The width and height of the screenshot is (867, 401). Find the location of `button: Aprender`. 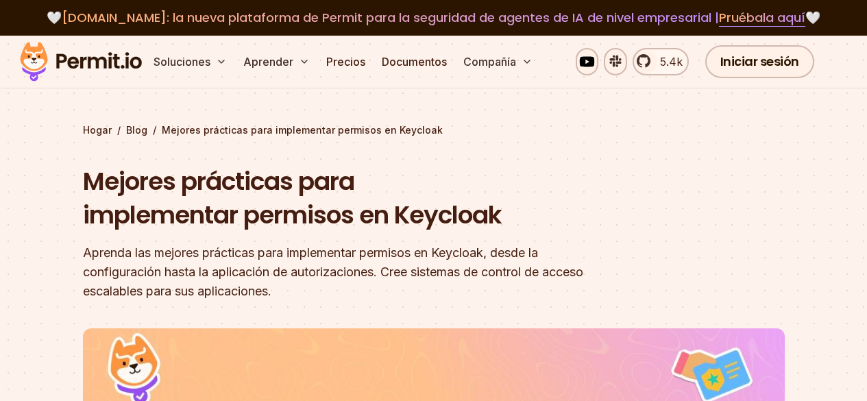

button: Aprender is located at coordinates (276, 62).